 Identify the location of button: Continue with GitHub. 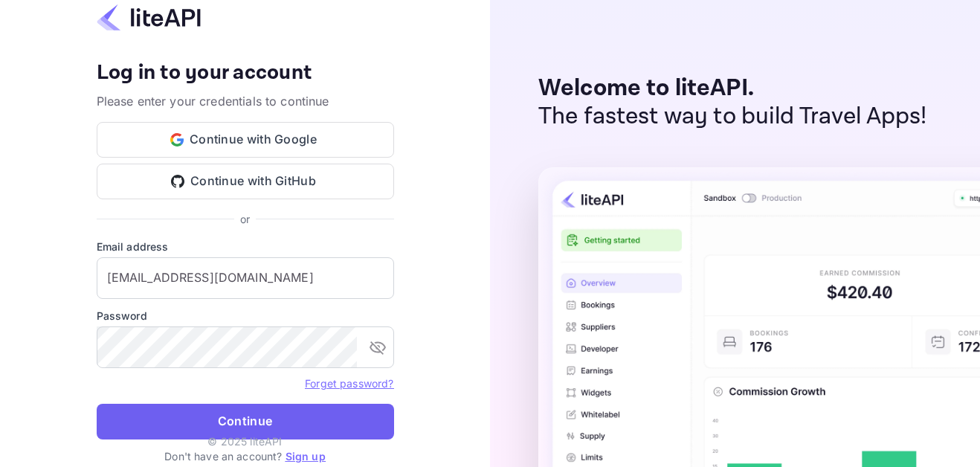
(246, 181).